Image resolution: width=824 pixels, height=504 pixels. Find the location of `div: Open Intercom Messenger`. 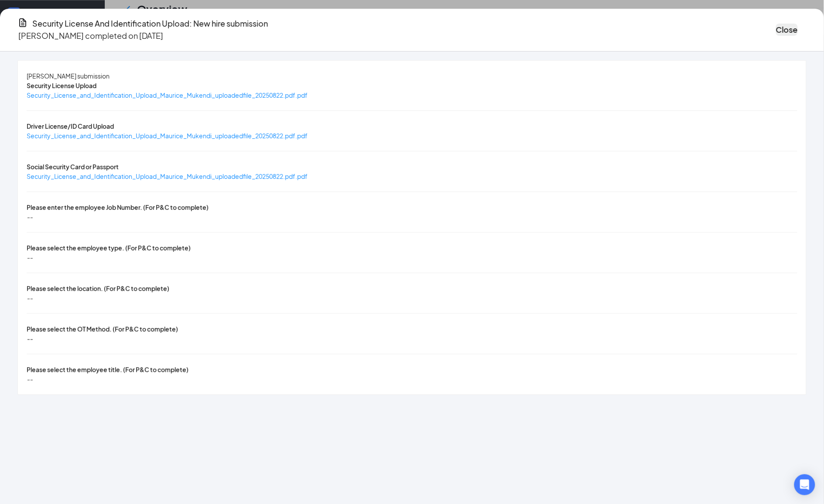

div: Open Intercom Messenger is located at coordinates (805, 485).